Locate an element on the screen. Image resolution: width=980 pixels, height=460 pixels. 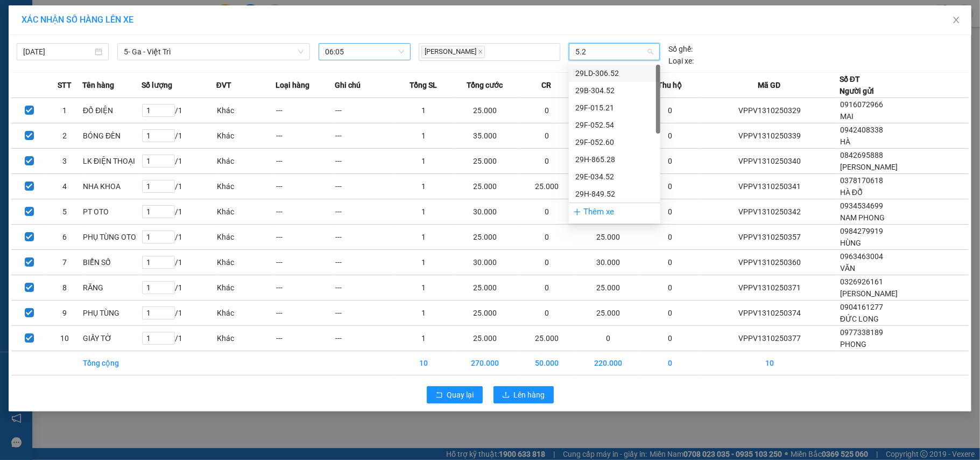
div: 29LD-306.52 is located at coordinates (615, 73).